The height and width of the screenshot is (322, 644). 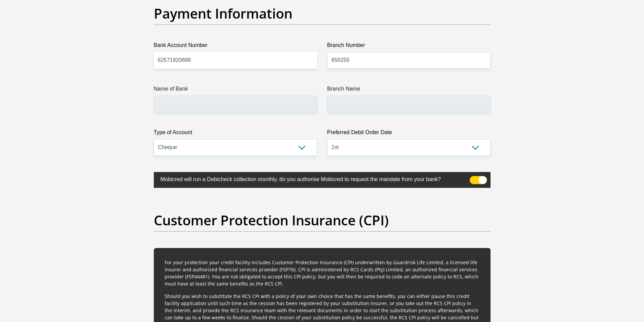 What do you see at coordinates (409, 90) in the screenshot?
I see `label: Branch Name` at bounding box center [409, 90].